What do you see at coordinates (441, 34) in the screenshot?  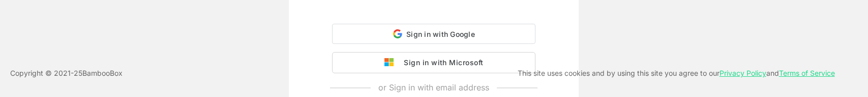 I see `span: Sign in with Google` at bounding box center [441, 34].